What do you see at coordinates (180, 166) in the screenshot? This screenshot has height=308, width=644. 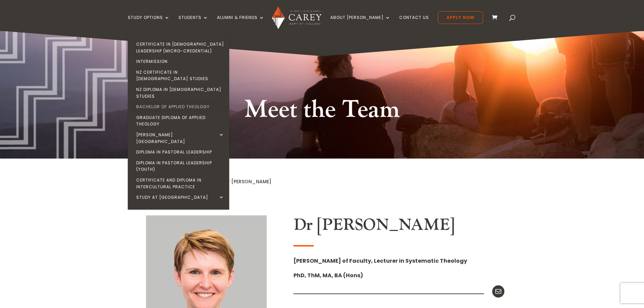 I see `a: Diploma in Pastoral Leadership (Youth)` at bounding box center [180, 166].